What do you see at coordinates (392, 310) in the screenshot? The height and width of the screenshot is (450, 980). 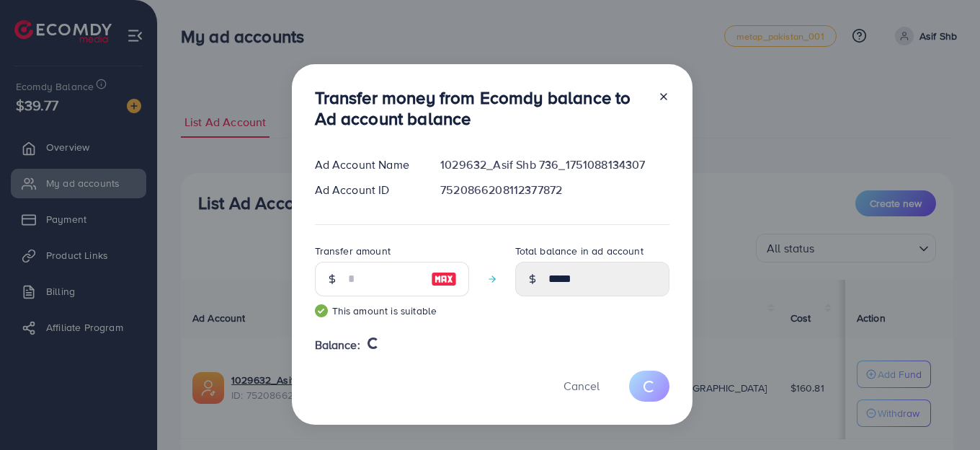 I see `small: This amount is suitable` at bounding box center [392, 310].